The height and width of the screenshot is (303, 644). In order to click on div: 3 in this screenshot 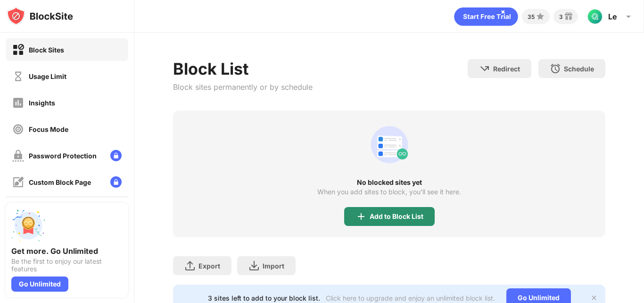, I will do `click(561, 16)`.